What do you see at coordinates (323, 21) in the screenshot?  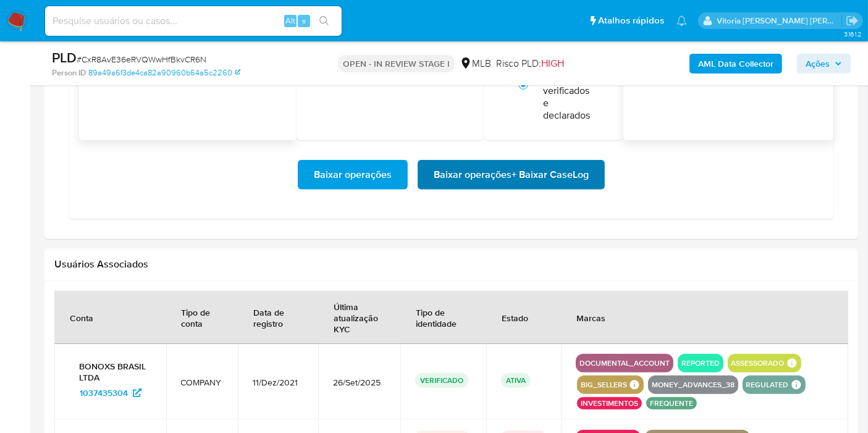 I see `button: search-icon` at bounding box center [323, 21].